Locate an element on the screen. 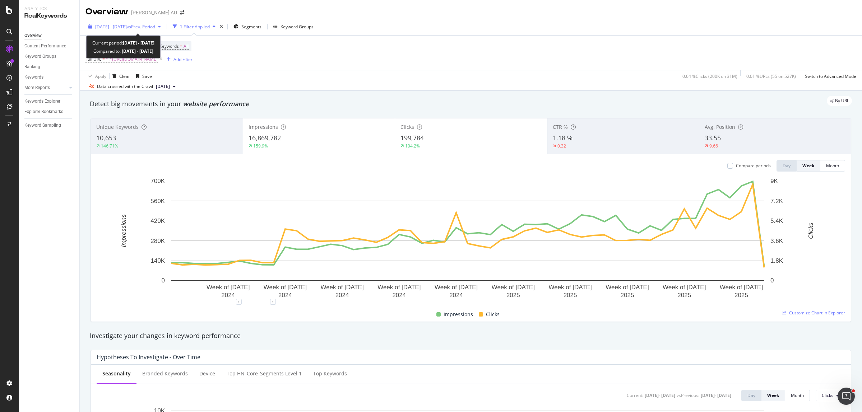 This screenshot has width=862, height=412. span: 2025 Jun. 29th is located at coordinates (163, 87).